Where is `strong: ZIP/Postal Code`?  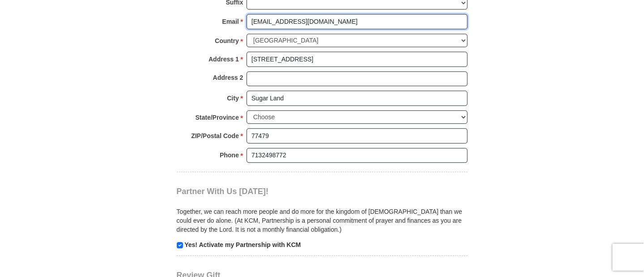
strong: ZIP/Postal Code is located at coordinates (215, 136).